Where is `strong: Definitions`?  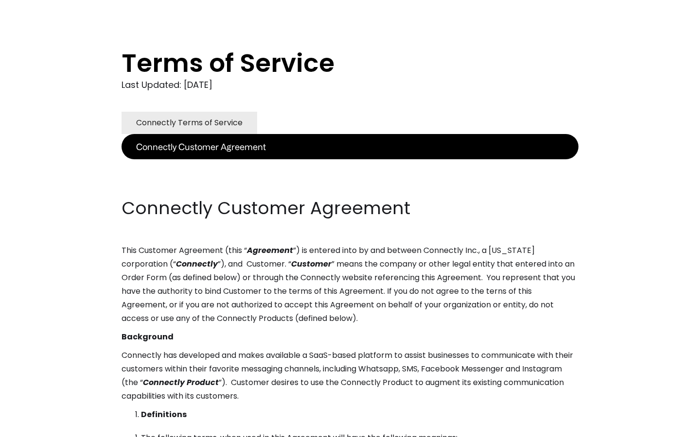 strong: Definitions is located at coordinates (164, 415).